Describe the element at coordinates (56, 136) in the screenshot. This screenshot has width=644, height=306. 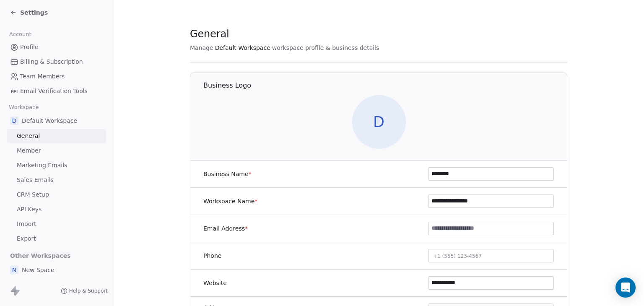
I see `a: General` at that location.